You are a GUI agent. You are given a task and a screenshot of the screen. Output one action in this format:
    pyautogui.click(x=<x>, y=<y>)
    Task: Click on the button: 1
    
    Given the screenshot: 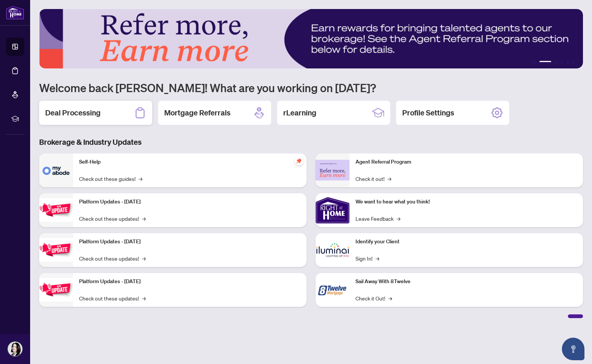 What is the action you would take?
    pyautogui.click(x=535, y=62)
    